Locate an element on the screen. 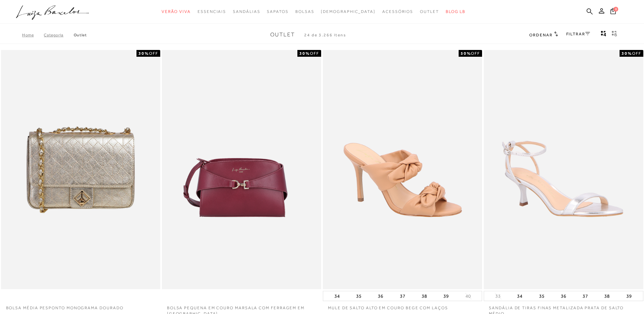 This screenshot has width=644, height=314. a: SANDÁLIA DE TIRAS FINAS METALIZADA PRATA DE SALTO MÉDIO SANDÁLIA DE TIRAS FINAS METALIZADA PRATA ... is located at coordinates (564, 170).